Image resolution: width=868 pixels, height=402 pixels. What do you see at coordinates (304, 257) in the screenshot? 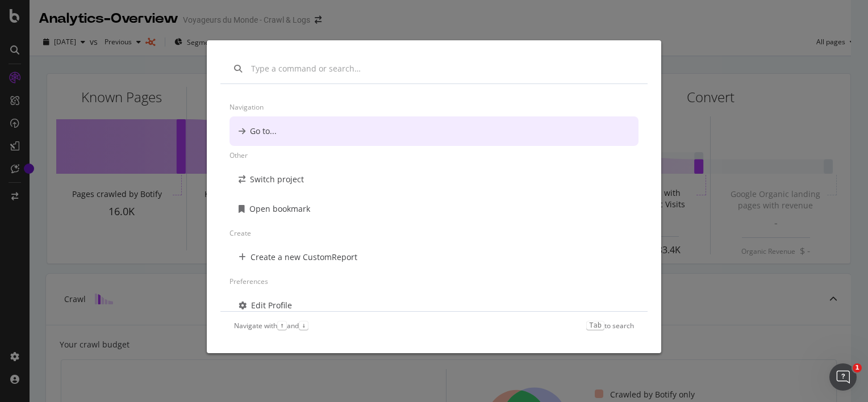
I see `div: Create a new CustomReport` at bounding box center [304, 257].